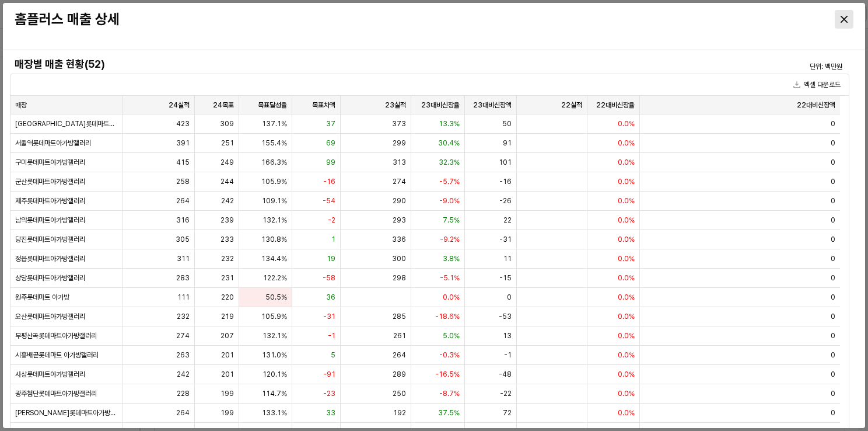  Describe the element at coordinates (505, 374) in the screenshot. I see `span: -48` at that location.